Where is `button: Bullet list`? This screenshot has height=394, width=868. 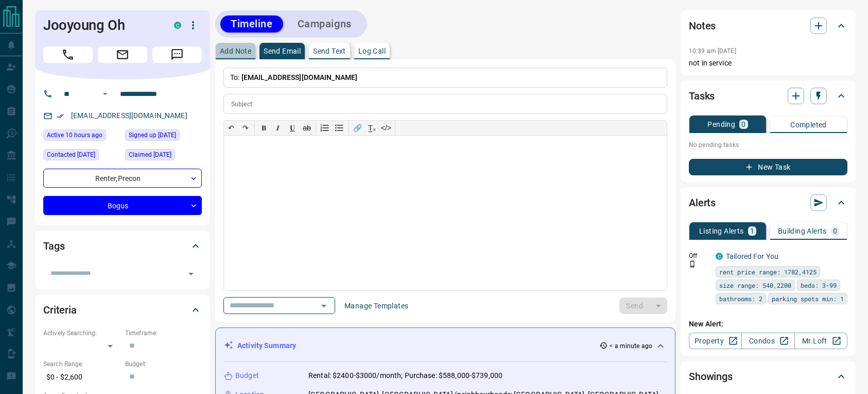 button: Bullet list is located at coordinates (339, 128).